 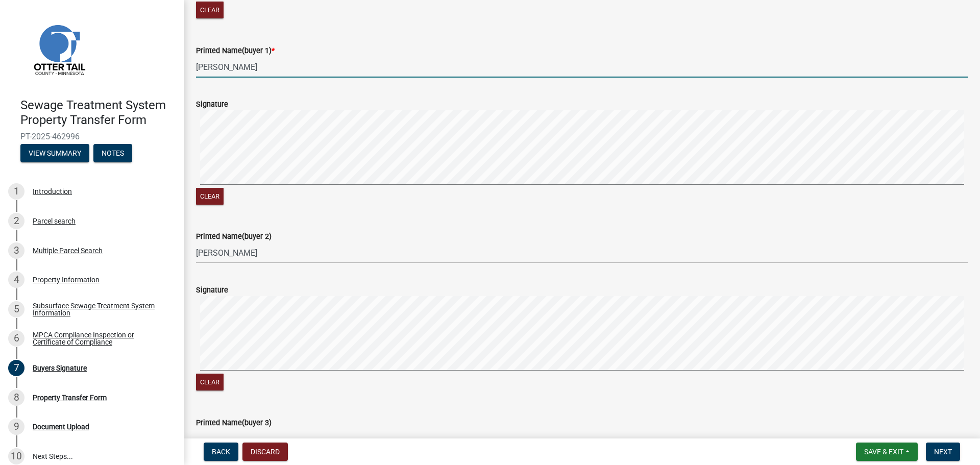 What do you see at coordinates (100, 338) in the screenshot?
I see `div: MPCA Compliance Inspection or Certificate of Compliance` at bounding box center [100, 338].